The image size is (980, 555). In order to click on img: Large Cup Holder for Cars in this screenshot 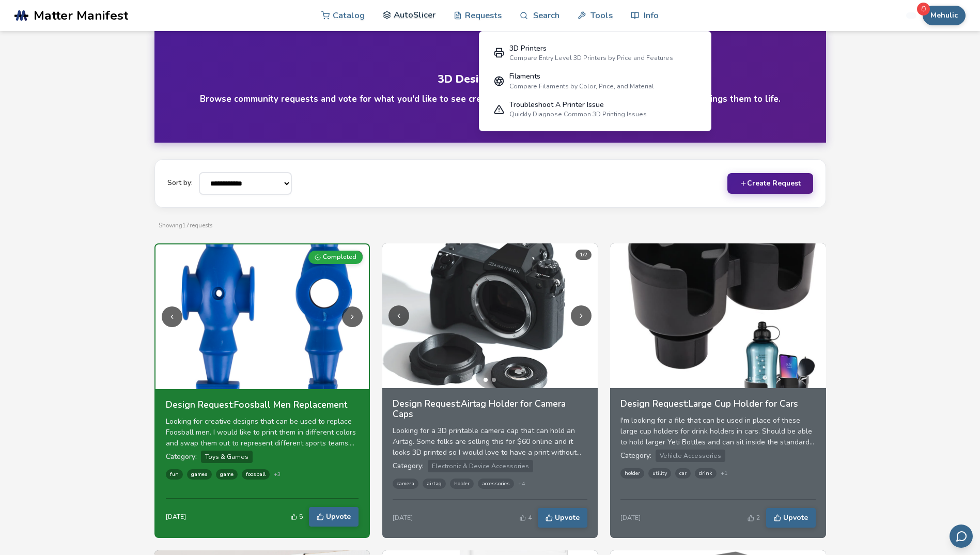, I will do `click(717, 316)`.